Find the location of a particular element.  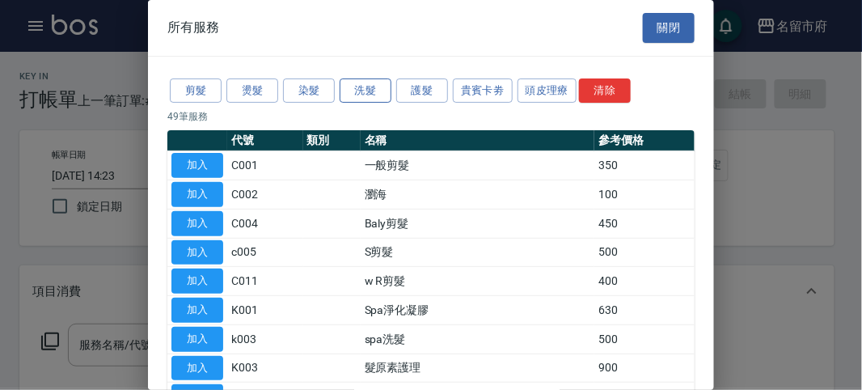

td: 630 is located at coordinates (645, 311).